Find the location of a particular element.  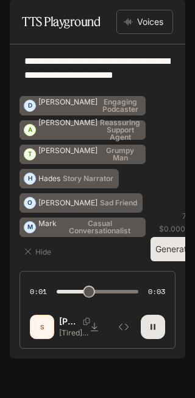

button: open drawer is located at coordinates (20, 17).